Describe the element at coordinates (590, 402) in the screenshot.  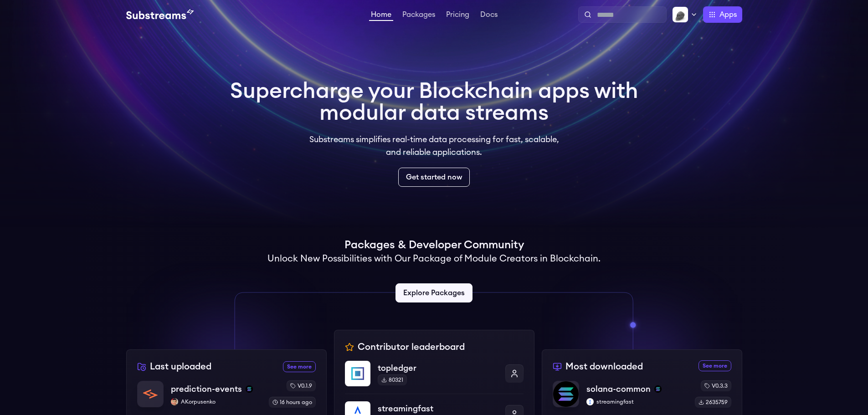
I see `img: streamingfast` at that location.